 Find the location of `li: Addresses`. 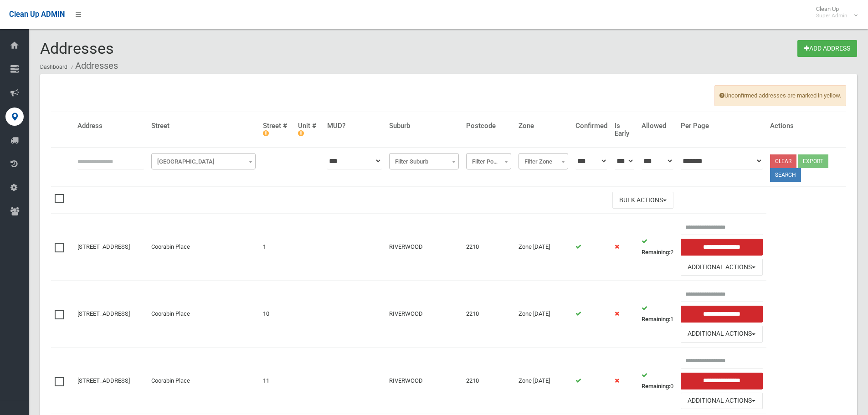

li: Addresses is located at coordinates (93, 66).